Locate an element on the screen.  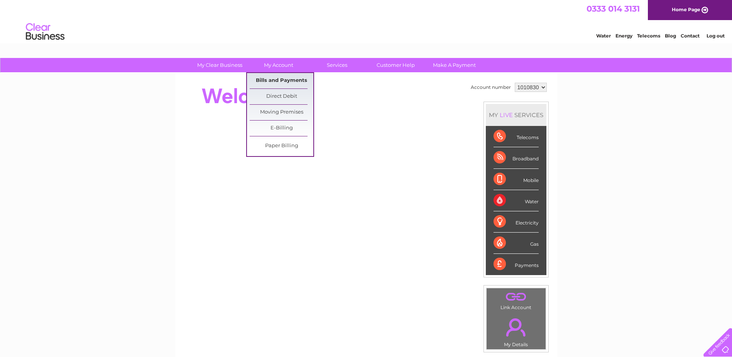
div: Payments is located at coordinates (516, 264).